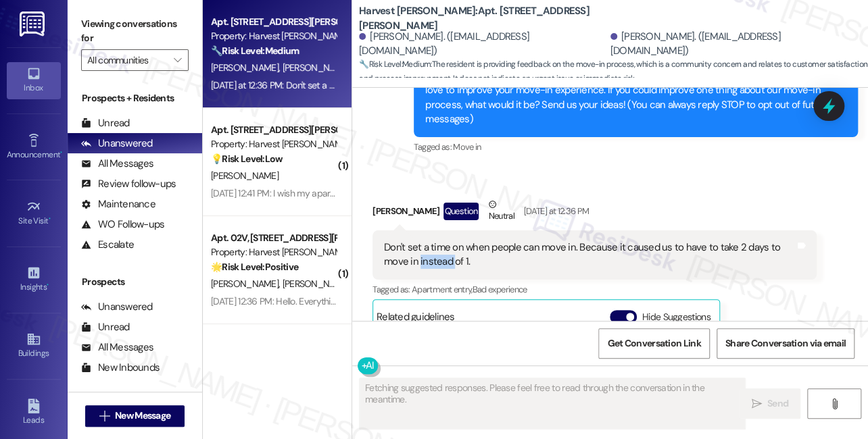 This screenshot has height=439, width=868. What do you see at coordinates (254, 267) in the screenshot?
I see `strong: 🌟 Risk Level: Positive` at bounding box center [254, 267].